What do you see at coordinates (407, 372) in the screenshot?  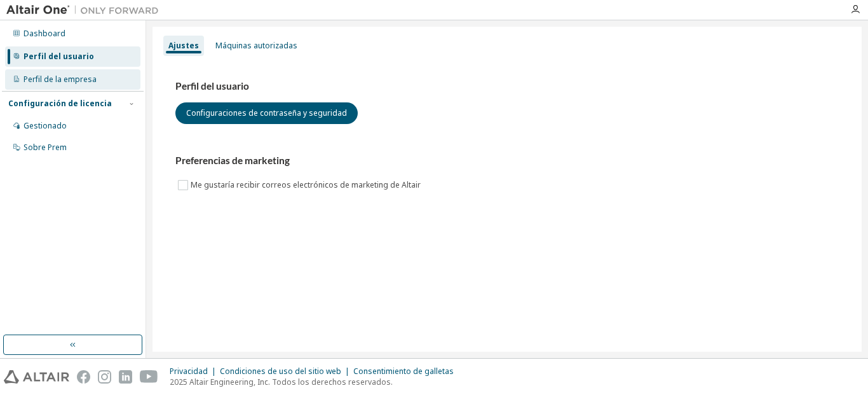 I see `div: Consentimiento de galletas` at bounding box center [407, 372].